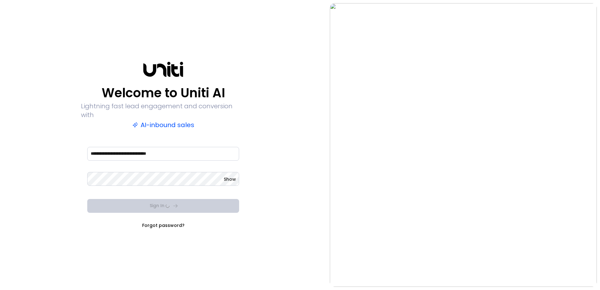  What do you see at coordinates (163, 111) in the screenshot?
I see `p: Lightning fast lead engagement and conversion with` at bounding box center [163, 111].